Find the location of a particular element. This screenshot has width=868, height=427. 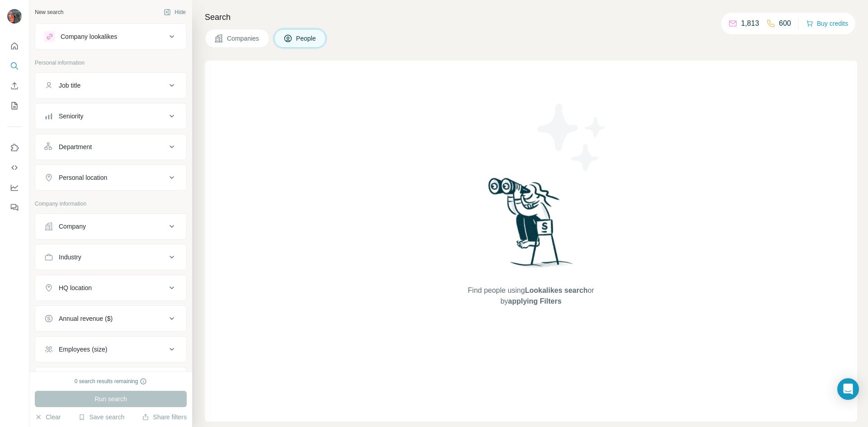

button: My lists is located at coordinates (15, 105).